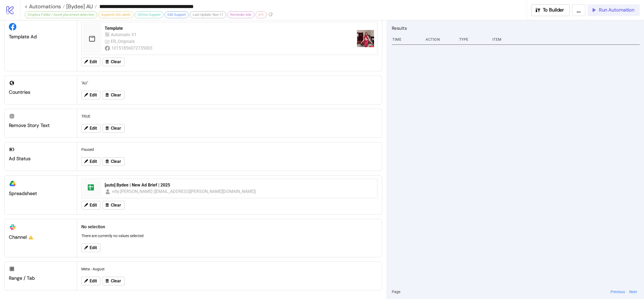 The image size is (644, 299). I want to click on div: Template Ad, so click(41, 37).